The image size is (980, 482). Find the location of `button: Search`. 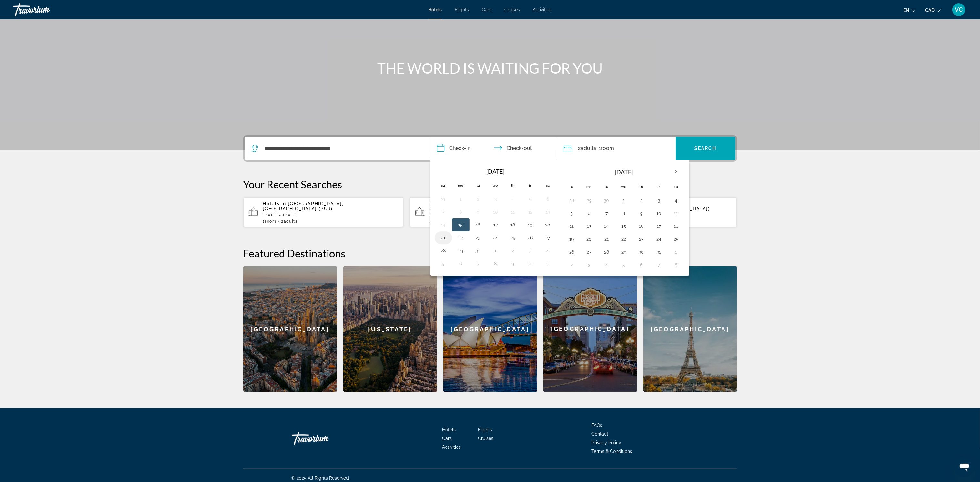

button: Search is located at coordinates (706, 148).